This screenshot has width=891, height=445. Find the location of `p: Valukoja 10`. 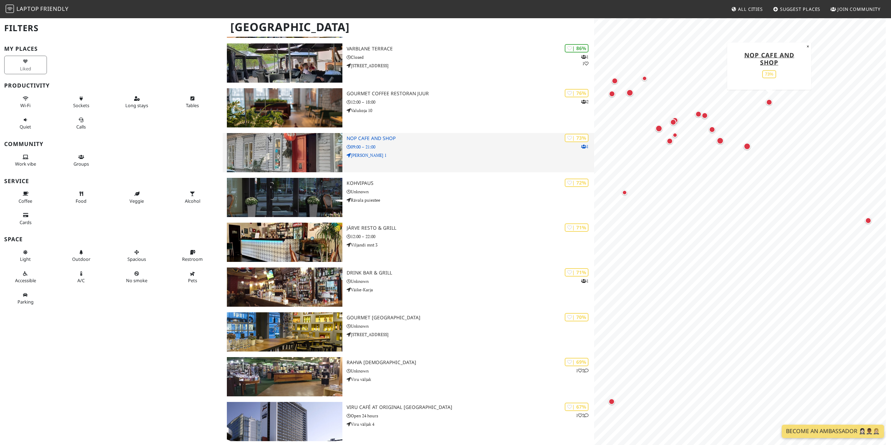

p: Valukoja 10 is located at coordinates (470, 110).